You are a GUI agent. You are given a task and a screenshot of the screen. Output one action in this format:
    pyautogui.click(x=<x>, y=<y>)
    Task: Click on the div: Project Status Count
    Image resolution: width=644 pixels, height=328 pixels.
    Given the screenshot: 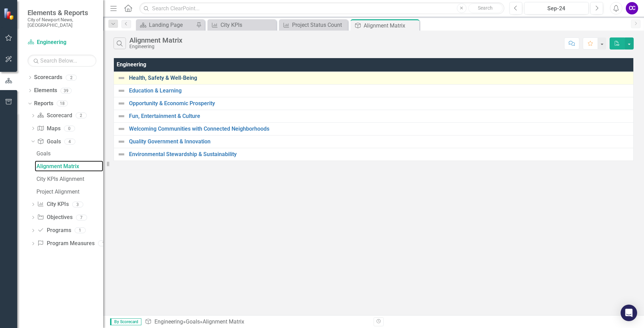 What is the action you would take?
    pyautogui.click(x=319, y=25)
    